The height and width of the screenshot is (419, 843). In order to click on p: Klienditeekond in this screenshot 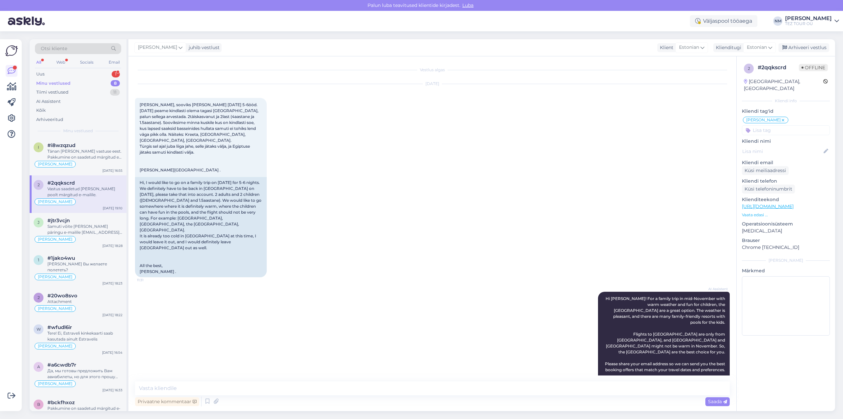, I will do `click(786, 199)`.